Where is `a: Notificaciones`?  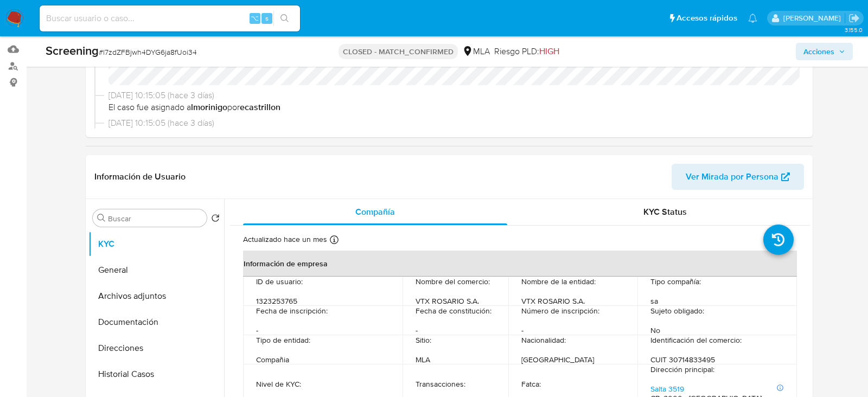 a: Notificaciones is located at coordinates (753, 18).